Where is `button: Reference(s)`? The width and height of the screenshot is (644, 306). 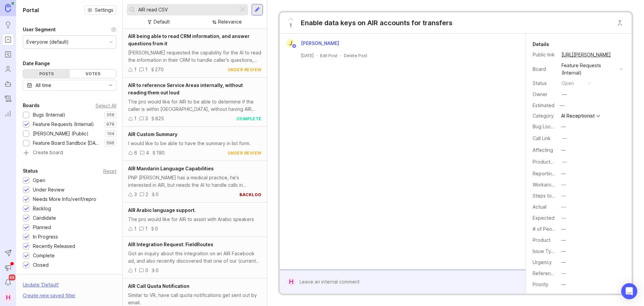 button: Reference(s) is located at coordinates (564, 273).